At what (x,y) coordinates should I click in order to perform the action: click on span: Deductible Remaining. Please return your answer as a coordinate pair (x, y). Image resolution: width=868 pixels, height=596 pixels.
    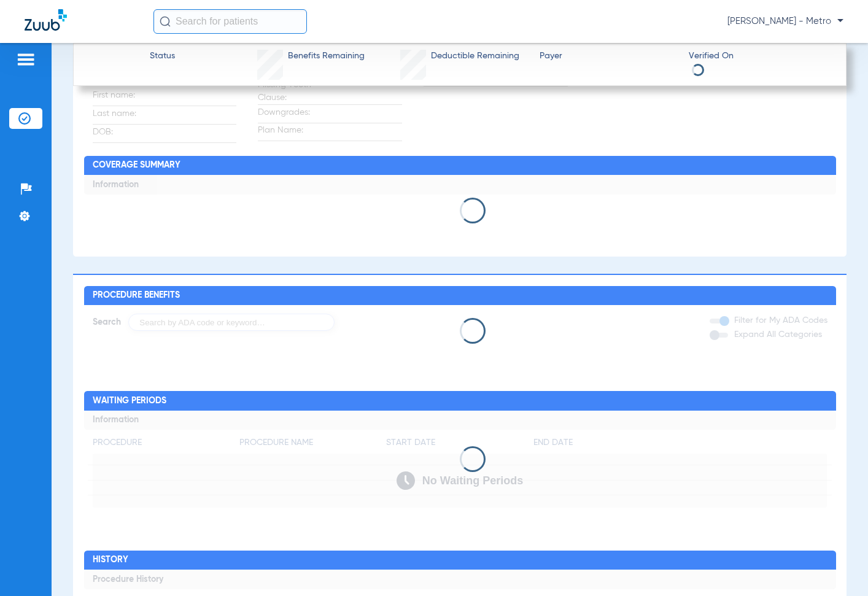
    Looking at the image, I should click on (475, 56).